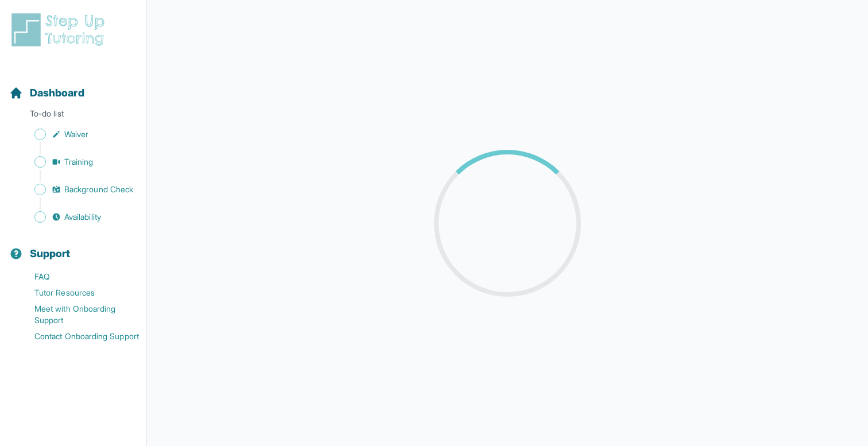  I want to click on span: Training, so click(79, 162).